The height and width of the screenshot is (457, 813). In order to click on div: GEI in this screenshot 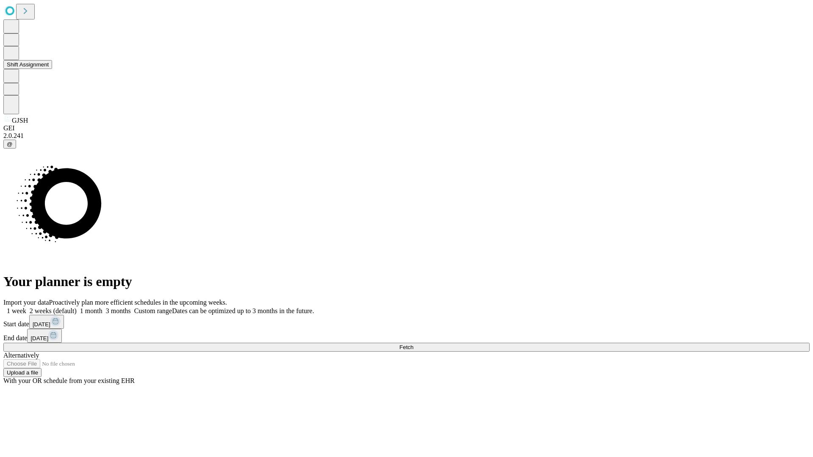, I will do `click(407, 128)`.